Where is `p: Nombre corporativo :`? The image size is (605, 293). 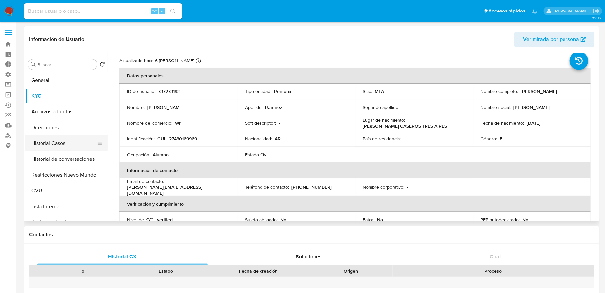 p: Nombre corporativo : is located at coordinates (383, 187).